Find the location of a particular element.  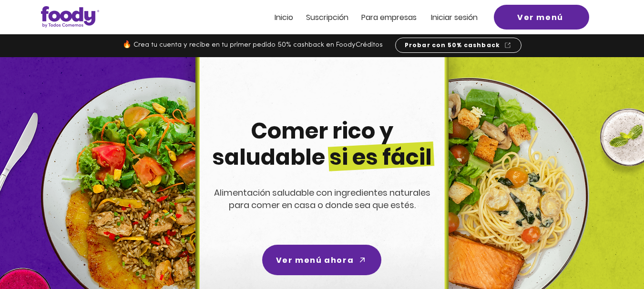

span: 🔥 Crea tu cuenta y recibe en tu primer pedido 50% cashback en FoodyCréditos is located at coordinates (253, 45).